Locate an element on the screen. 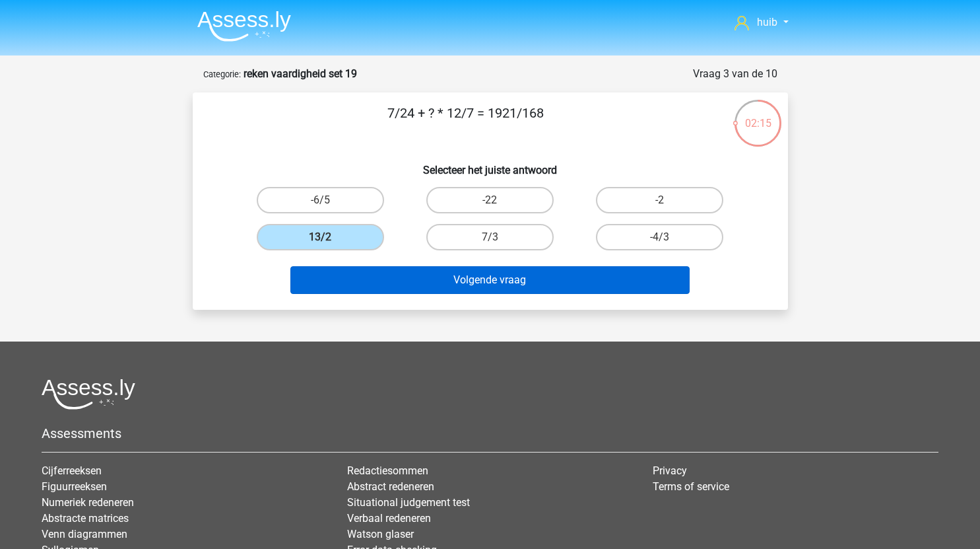 This screenshot has width=980, height=549. a: Terms of service is located at coordinates (691, 486).